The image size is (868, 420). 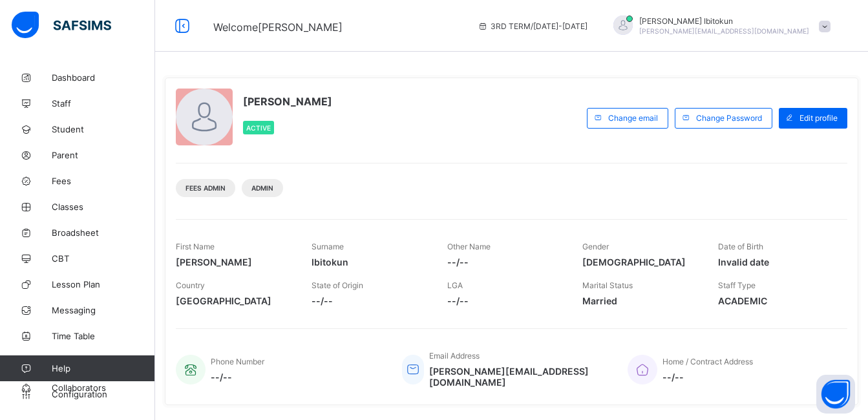 What do you see at coordinates (708, 362) in the screenshot?
I see `span: Home / Contract Address` at bounding box center [708, 362].